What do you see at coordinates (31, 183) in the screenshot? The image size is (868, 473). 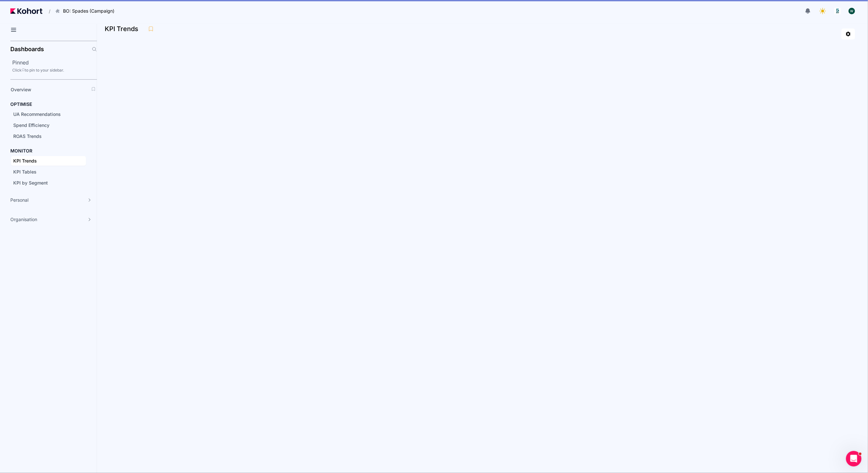 I see `span: KPI by Segment` at bounding box center [31, 183].